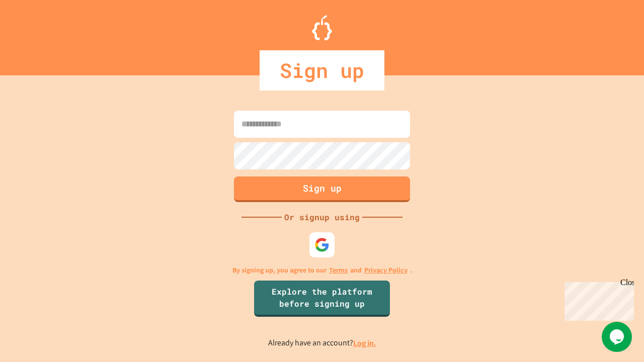 Image resolution: width=644 pixels, height=362 pixels. What do you see at coordinates (338, 271) in the screenshot?
I see `a: Terms` at bounding box center [338, 271].